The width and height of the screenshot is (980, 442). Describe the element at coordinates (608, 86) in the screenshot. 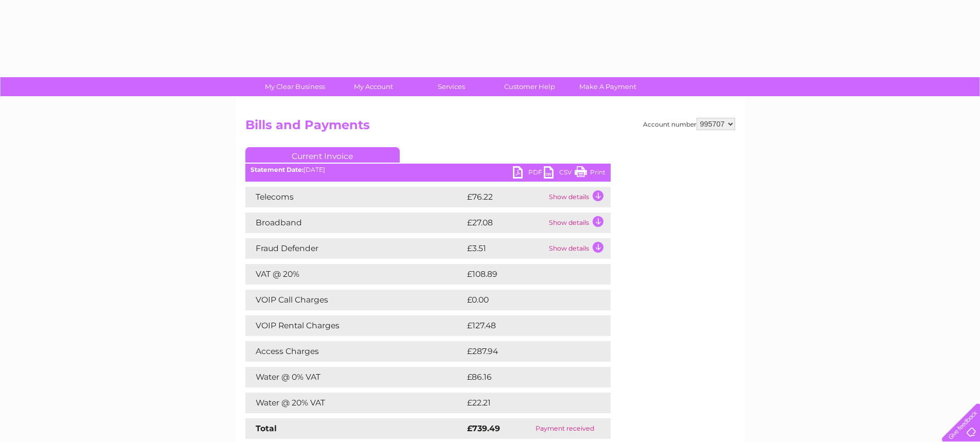

I see `a: Make A Payment` at that location.